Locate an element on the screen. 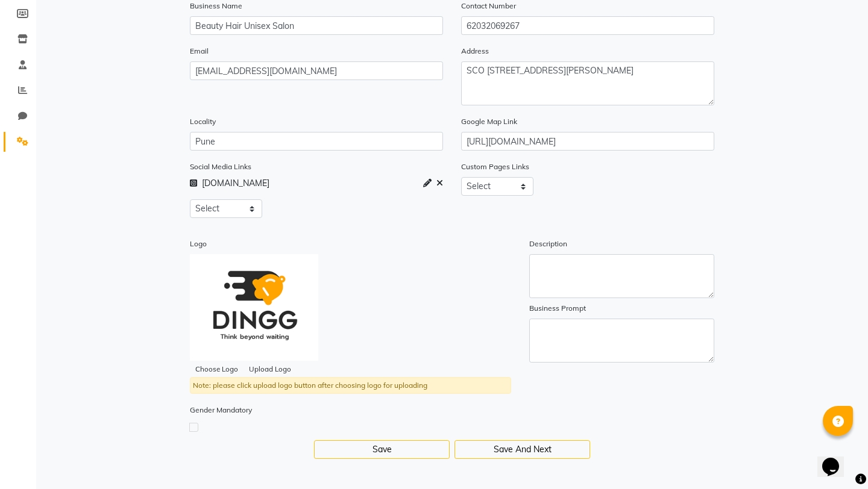 This screenshot has width=868, height=489. label: Logo is located at coordinates (198, 244).